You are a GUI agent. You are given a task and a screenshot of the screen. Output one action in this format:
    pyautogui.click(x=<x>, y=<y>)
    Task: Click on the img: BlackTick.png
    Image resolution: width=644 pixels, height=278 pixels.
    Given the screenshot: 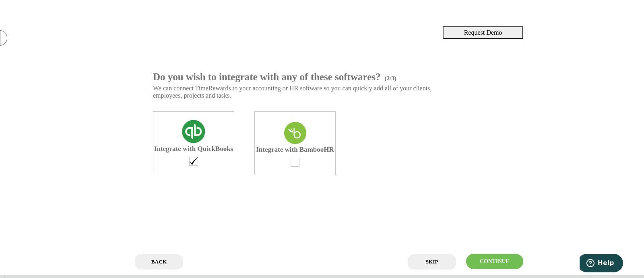 What is the action you would take?
    pyautogui.click(x=194, y=161)
    